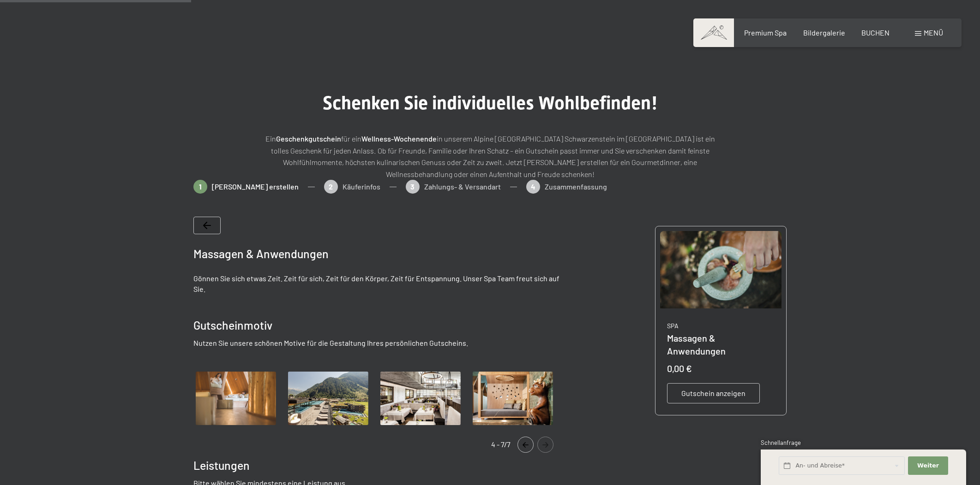 This screenshot has width=980, height=485. What do you see at coordinates (928, 466) in the screenshot?
I see `span: Weiter` at bounding box center [928, 466].